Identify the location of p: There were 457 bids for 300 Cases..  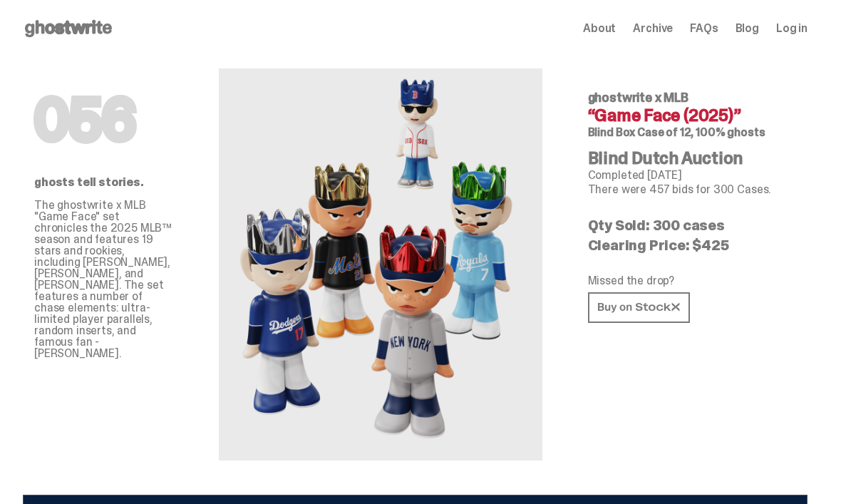
(692, 189).